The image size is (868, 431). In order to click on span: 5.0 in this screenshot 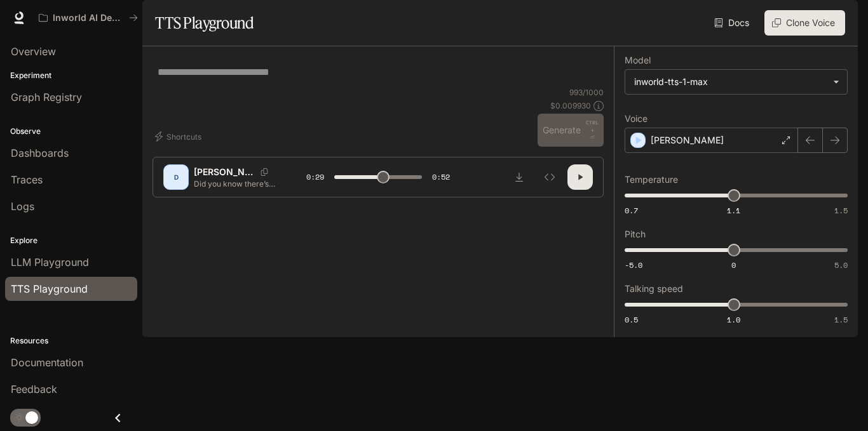, I will do `click(841, 265)`.